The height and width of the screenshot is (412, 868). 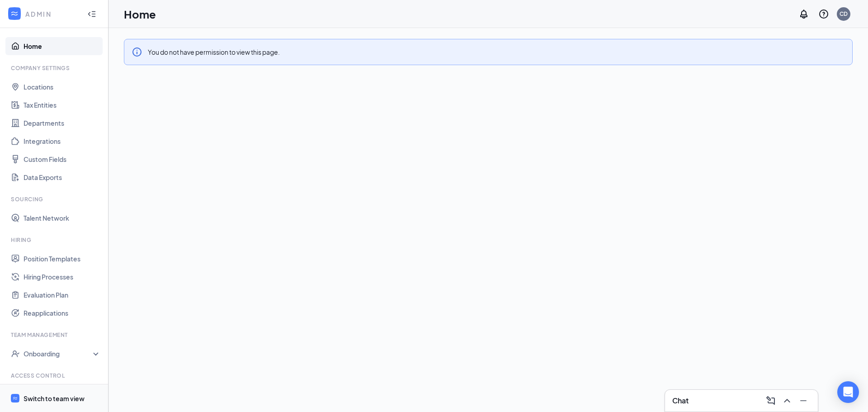 What do you see at coordinates (787, 401) in the screenshot?
I see `button: ChevronUp` at bounding box center [787, 401].